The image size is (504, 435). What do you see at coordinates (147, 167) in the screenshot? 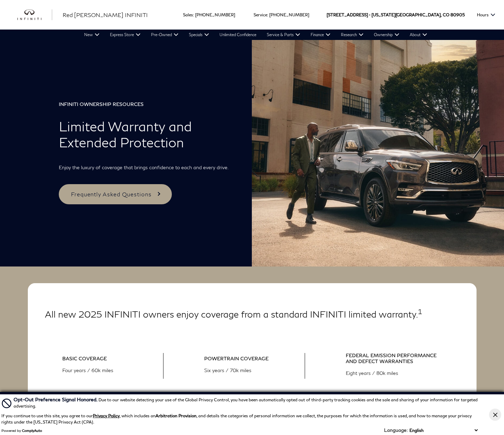
I see `p: Enjoy the luxury of coverage that brings confidence to each and every drive.` at bounding box center [147, 167].